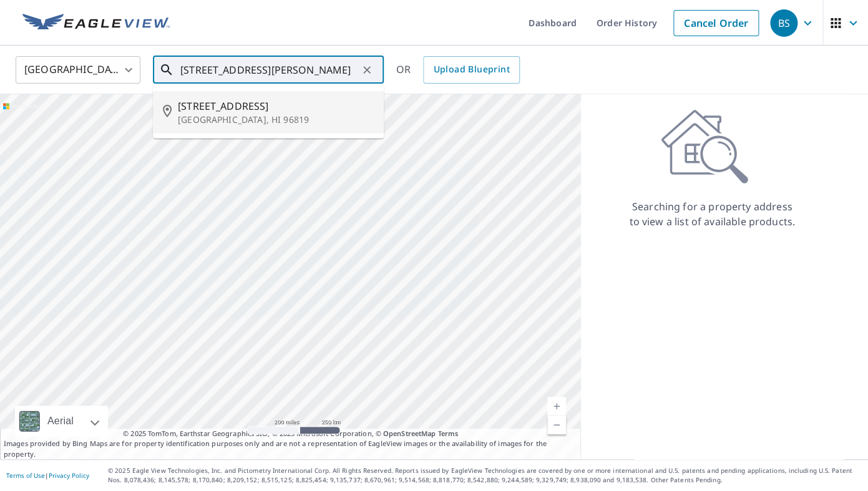 The image size is (868, 491). Describe the element at coordinates (26, 475) in the screenshot. I see `a: Terms of Use` at that location.